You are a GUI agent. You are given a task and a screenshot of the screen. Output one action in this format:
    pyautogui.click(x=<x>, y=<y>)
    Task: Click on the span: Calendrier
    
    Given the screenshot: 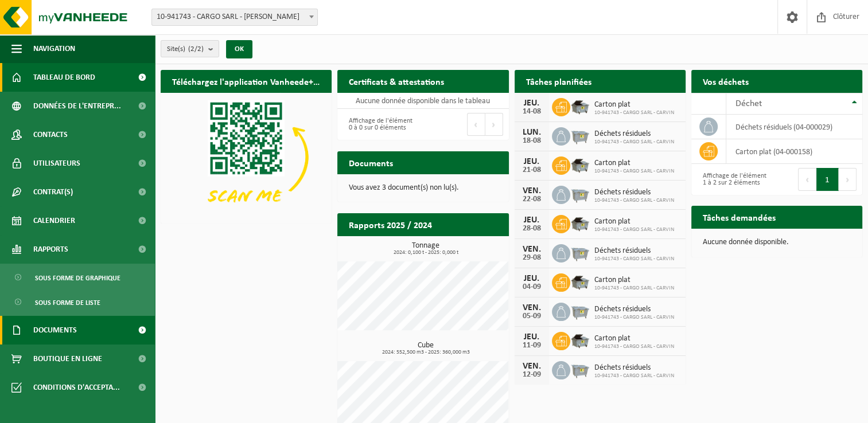 What is the action you would take?
    pyautogui.click(x=54, y=220)
    